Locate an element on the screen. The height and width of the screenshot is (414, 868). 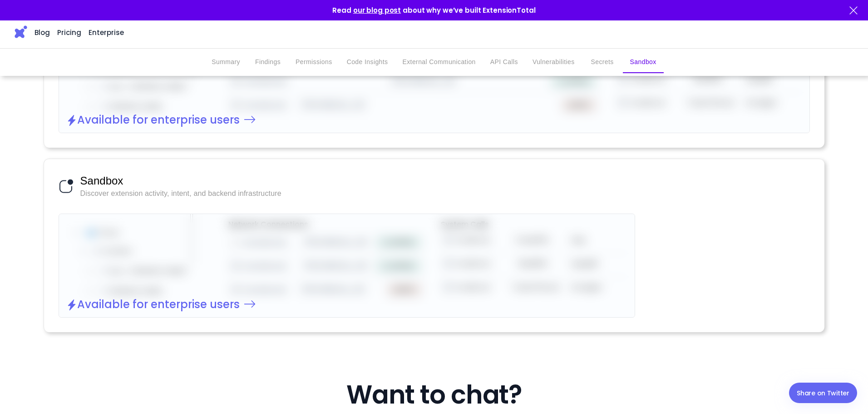
button: Permissions is located at coordinates (314, 62).